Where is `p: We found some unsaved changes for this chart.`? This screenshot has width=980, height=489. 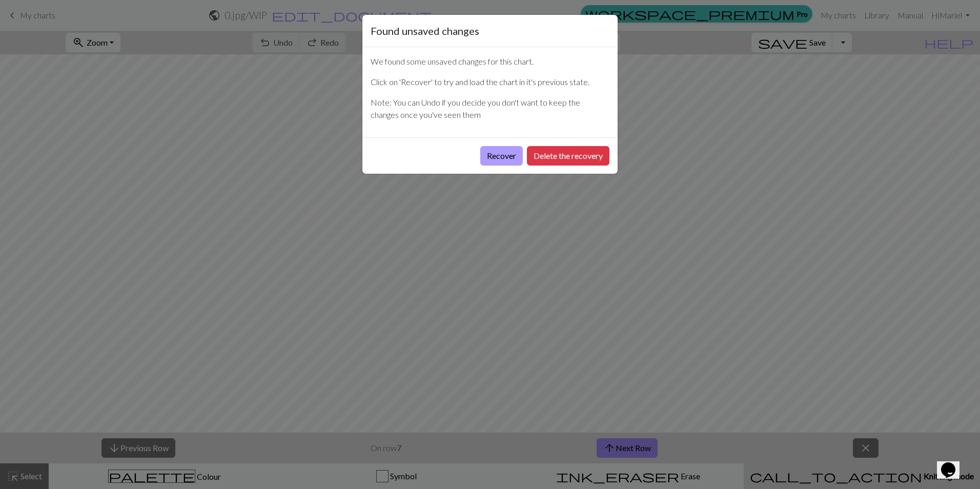
p: We found some unsaved changes for this chart. is located at coordinates (490, 62).